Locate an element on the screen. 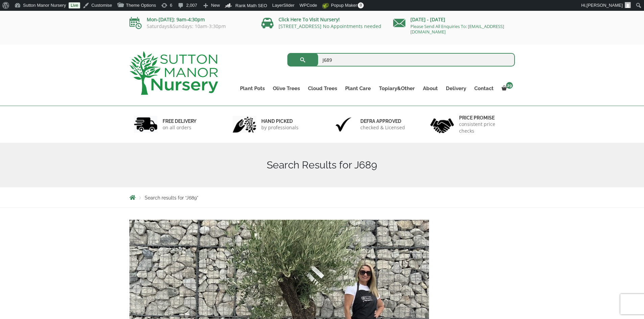 This screenshot has width=644, height=319. p: consistent price checks is located at coordinates (485, 127).